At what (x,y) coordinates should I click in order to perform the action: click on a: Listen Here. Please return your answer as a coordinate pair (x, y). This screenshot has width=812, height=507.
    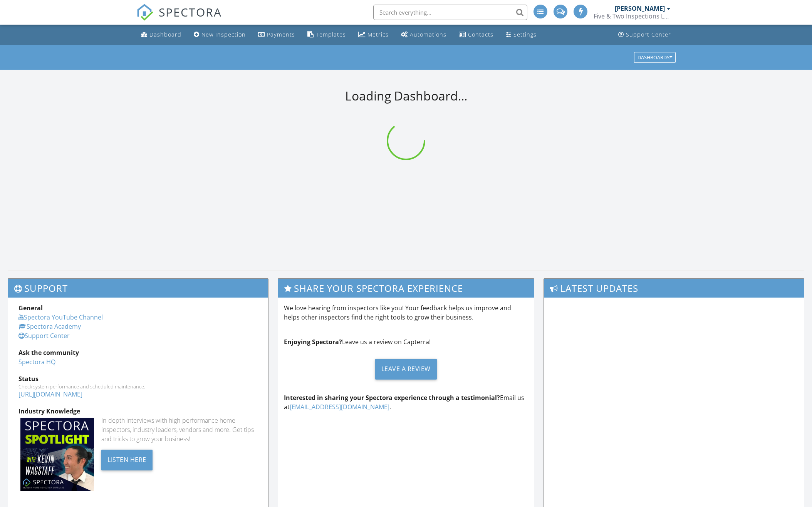
    Looking at the image, I should click on (127, 459).